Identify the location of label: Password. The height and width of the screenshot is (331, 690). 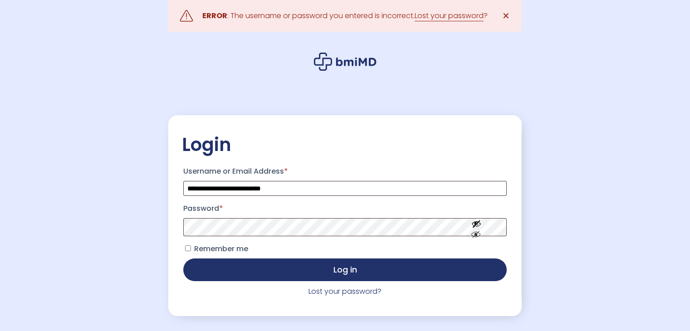
(345, 209).